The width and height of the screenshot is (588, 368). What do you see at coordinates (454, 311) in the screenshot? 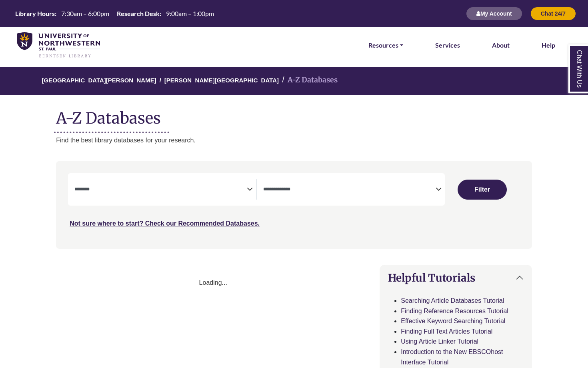
I see `a: Finding Reference Resources Tutorial` at bounding box center [454, 311].